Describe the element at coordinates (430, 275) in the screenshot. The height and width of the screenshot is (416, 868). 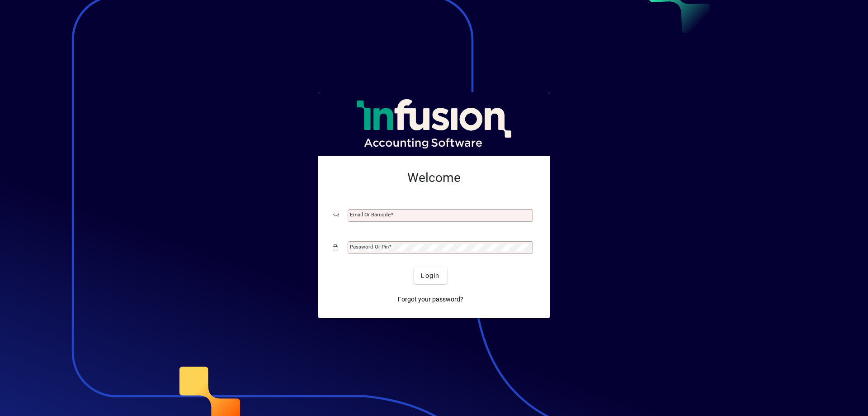
I see `button: Login` at that location.